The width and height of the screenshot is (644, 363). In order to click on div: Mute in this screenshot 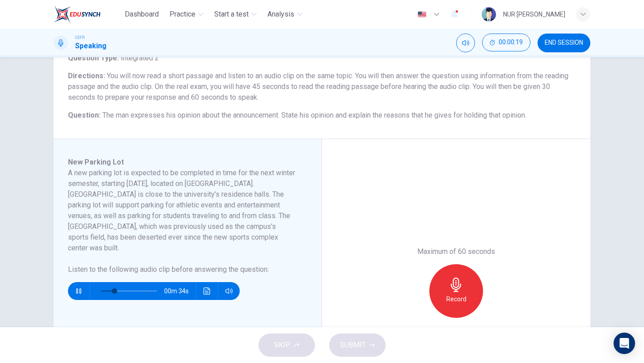, I will do `click(465, 43)`.